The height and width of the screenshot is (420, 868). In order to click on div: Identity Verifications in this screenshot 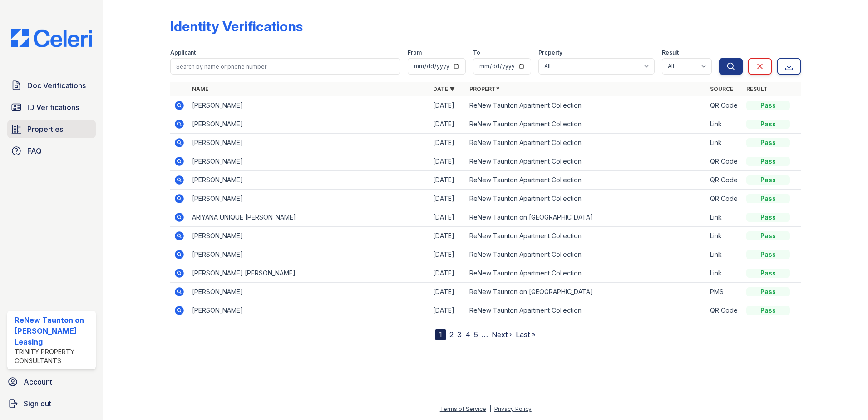, I will do `click(236, 26)`.